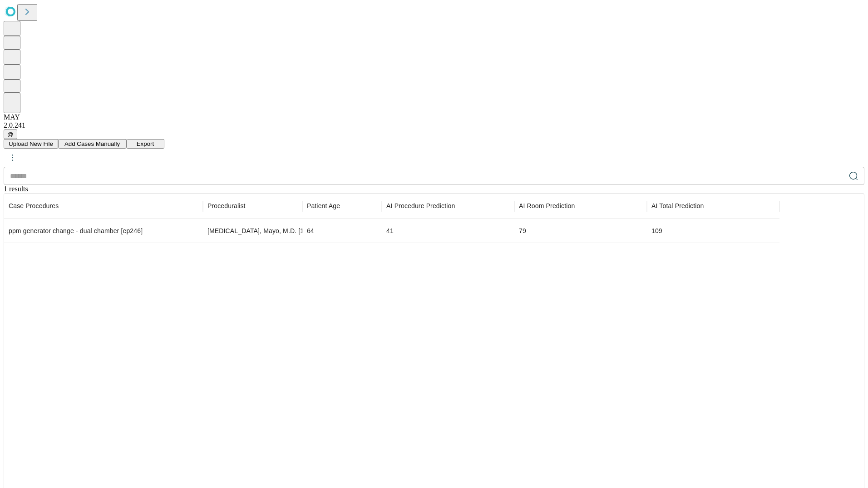  Describe the element at coordinates (323, 205) in the screenshot. I see `span: Patient Age` at that location.